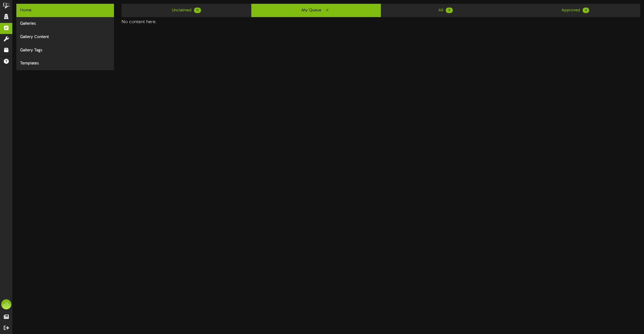 This screenshot has height=334, width=644. What do you see at coordinates (65, 10) in the screenshot?
I see `div: Home` at bounding box center [65, 10].